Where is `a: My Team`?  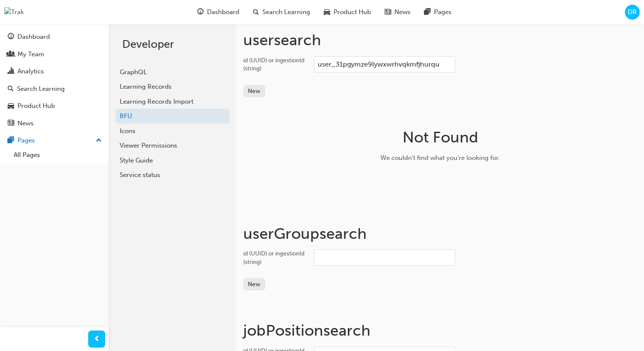 a: My Team is located at coordinates (54, 54).